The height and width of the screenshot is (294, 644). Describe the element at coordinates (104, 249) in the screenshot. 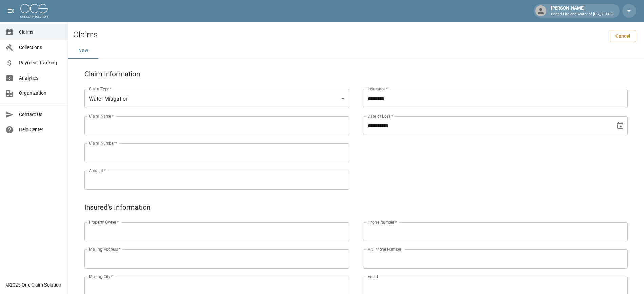

I see `label: Mailing Address` at that location.